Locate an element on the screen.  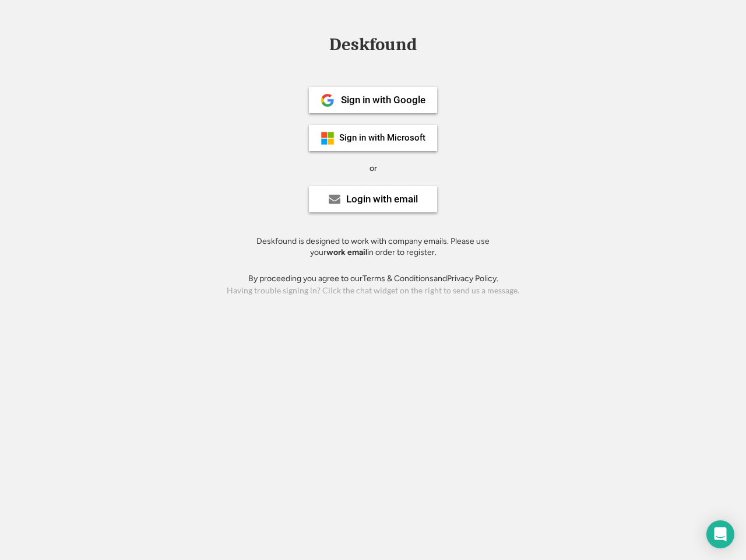
a: Terms & Conditions is located at coordinates (398, 278).